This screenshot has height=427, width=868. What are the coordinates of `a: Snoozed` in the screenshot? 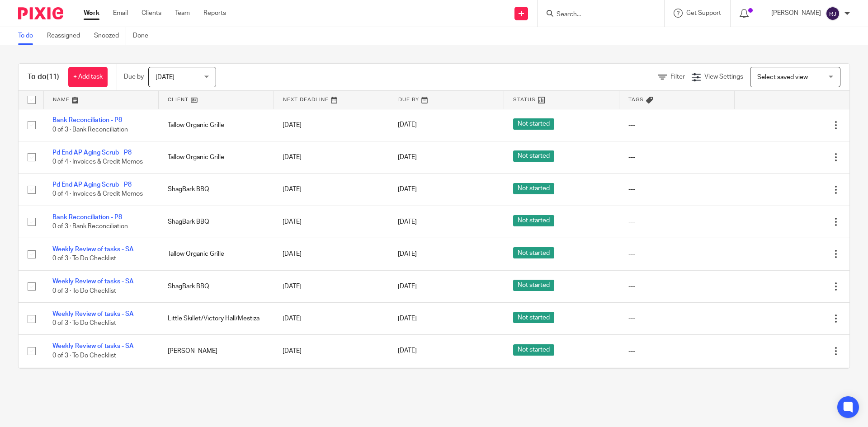 It's located at (110, 36).